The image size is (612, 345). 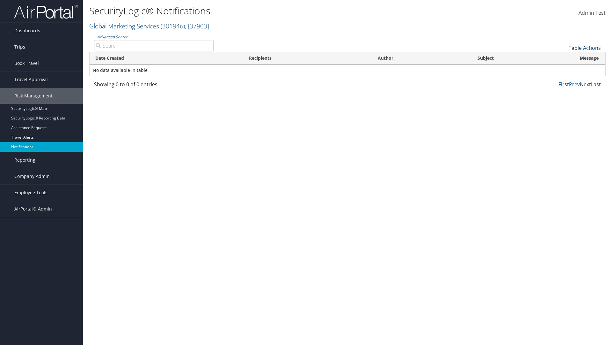 I want to click on a: Global Marketing Services, so click(x=149, y=26).